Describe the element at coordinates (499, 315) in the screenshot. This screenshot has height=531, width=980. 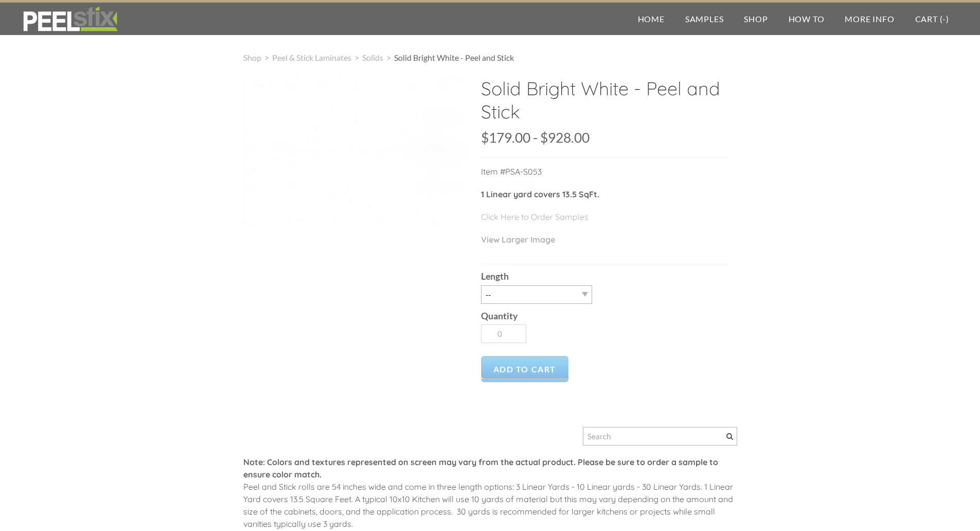
I see `b: Quantity` at that location.